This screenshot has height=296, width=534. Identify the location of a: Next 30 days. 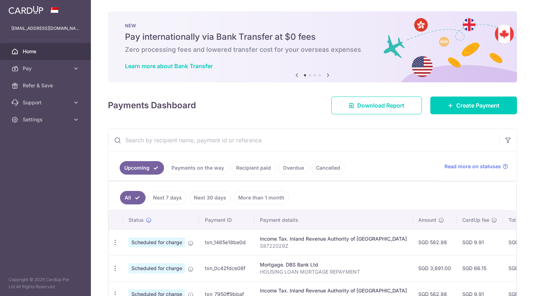
(210, 198).